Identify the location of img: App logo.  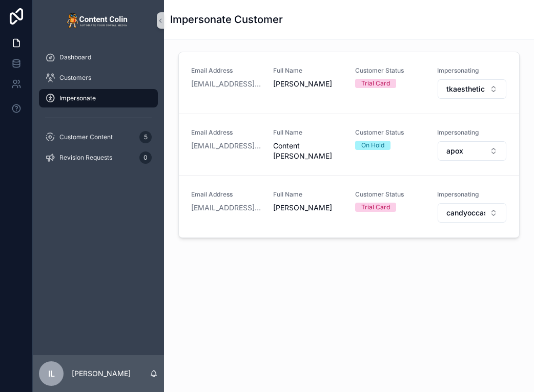
(99, 21).